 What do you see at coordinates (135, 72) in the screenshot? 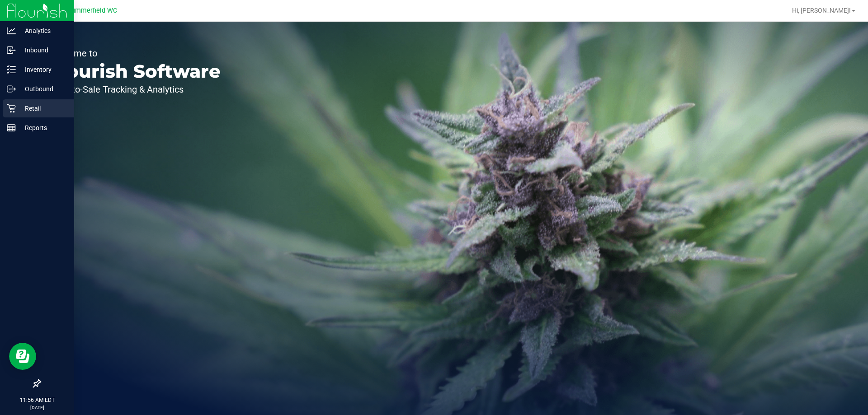
I see `p: Flourish Software` at bounding box center [135, 72].